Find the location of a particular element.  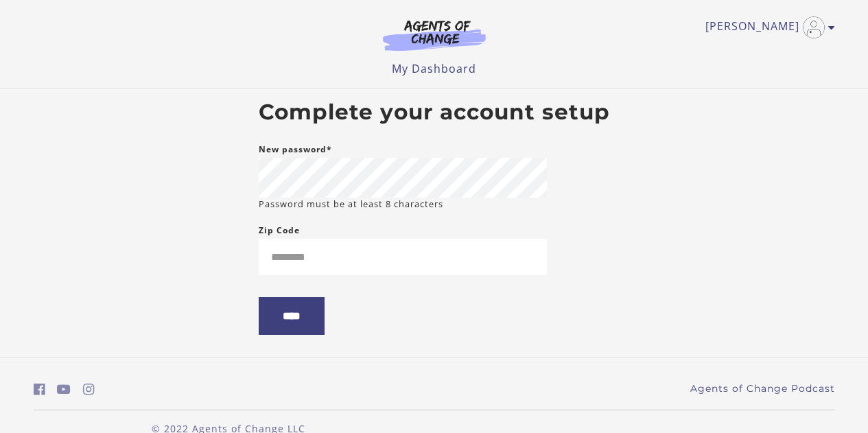

img: Agents of Change Logo is located at coordinates (434, 35).